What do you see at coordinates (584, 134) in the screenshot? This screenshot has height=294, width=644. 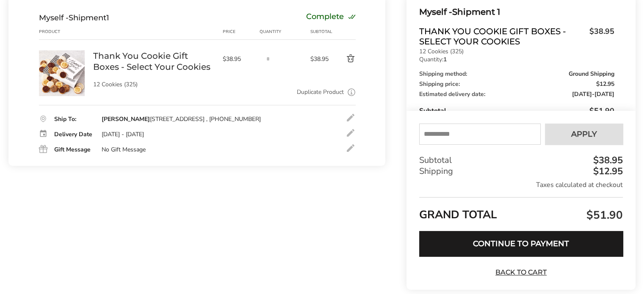 I see `button: Apply` at bounding box center [584, 134].